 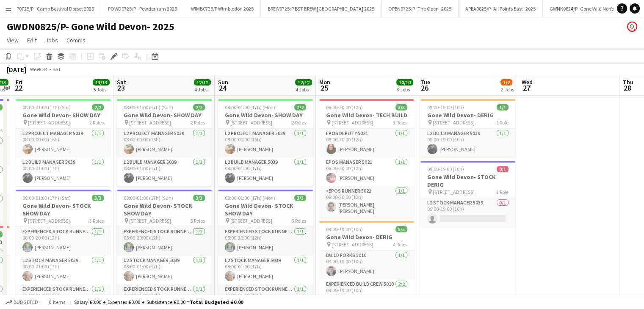 I want to click on a: Jobs, so click(x=51, y=40).